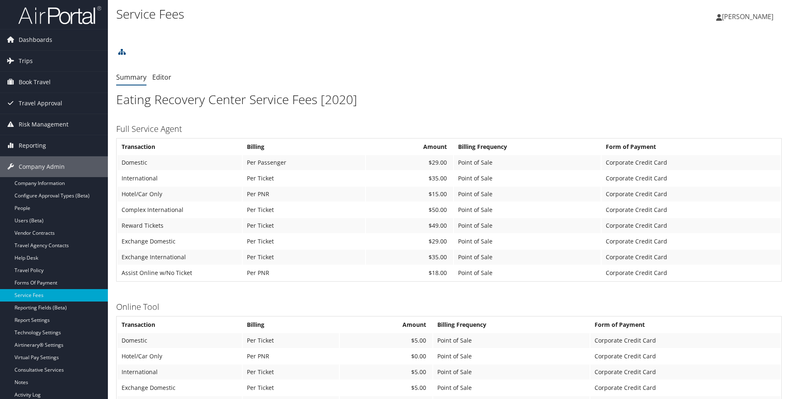 This screenshot has height=399, width=790. What do you see at coordinates (131, 77) in the screenshot?
I see `a: Summary` at bounding box center [131, 77].